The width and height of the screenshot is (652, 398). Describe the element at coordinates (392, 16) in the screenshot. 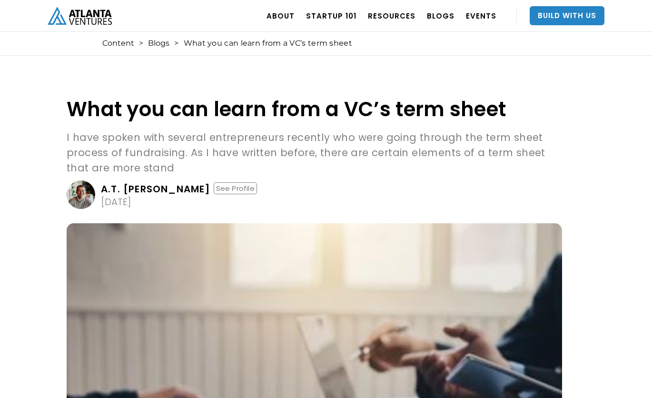

I see `a: RESOURCES` at that location.